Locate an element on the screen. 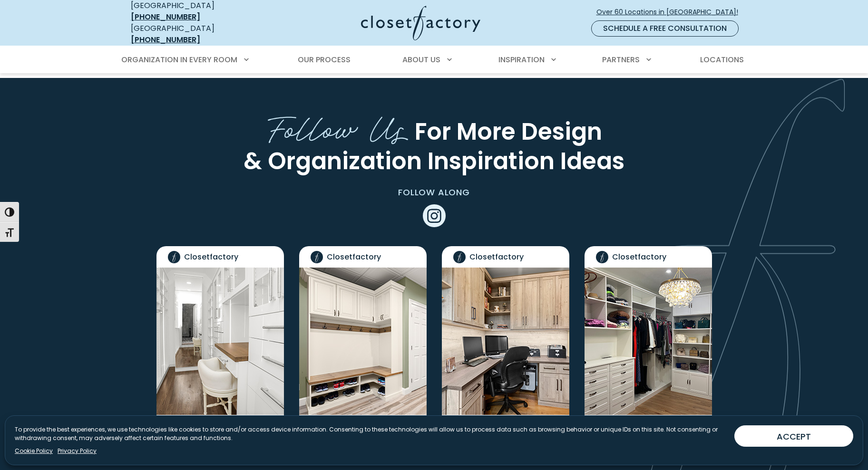 Image resolution: width=868 pixels, height=470 pixels. p: To provide the best experiences, we use technologies like cookies to store and/or access device i... is located at coordinates (371, 434).